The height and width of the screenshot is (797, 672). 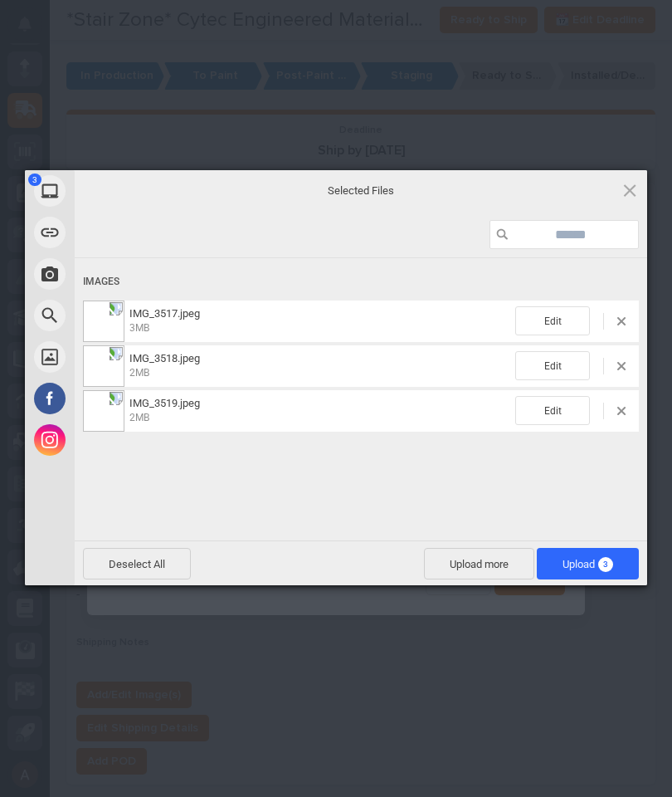 What do you see at coordinates (124, 357) in the screenshot?
I see `div: Unsplash` at bounding box center [124, 357].